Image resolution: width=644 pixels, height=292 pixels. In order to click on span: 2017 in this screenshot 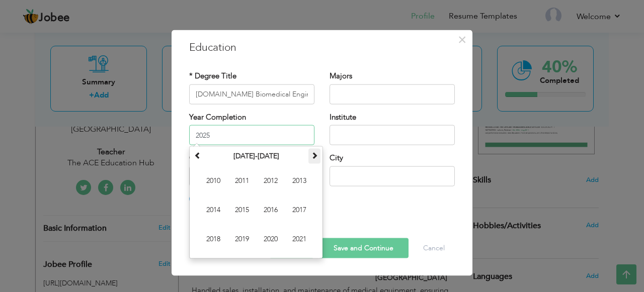, I will do `click(299, 210)`.